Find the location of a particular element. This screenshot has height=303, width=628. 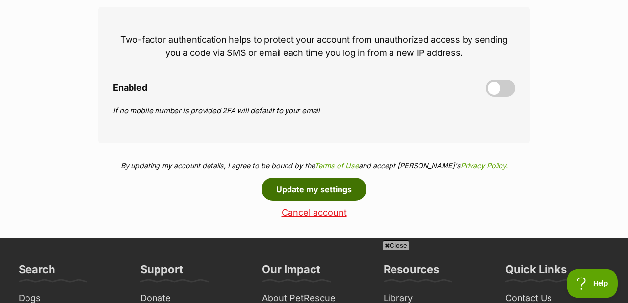

p: Two-factor authentication helps to protect your account from unauthorized access by sending you a... is located at coordinates (314, 46).